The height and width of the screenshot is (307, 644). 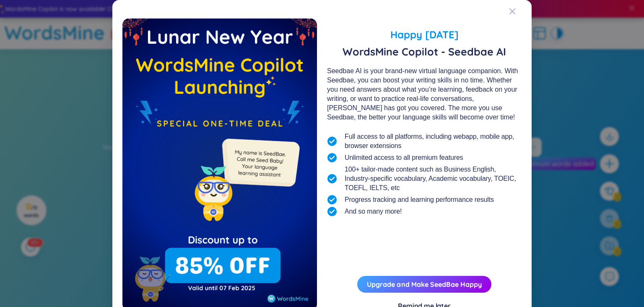 What do you see at coordinates (425, 284) in the screenshot?
I see `a: Upgrade and Make SeedBae Happy` at bounding box center [425, 284].